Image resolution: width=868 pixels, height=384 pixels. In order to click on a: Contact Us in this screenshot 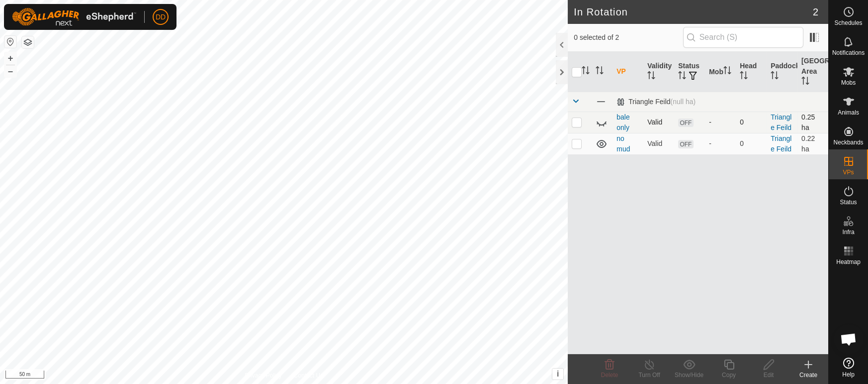, I will do `click(308, 375)`.